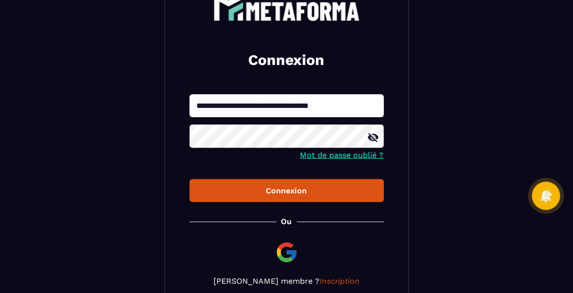 The image size is (573, 293). Describe the element at coordinates (287, 253) in the screenshot. I see `img: google` at that location.